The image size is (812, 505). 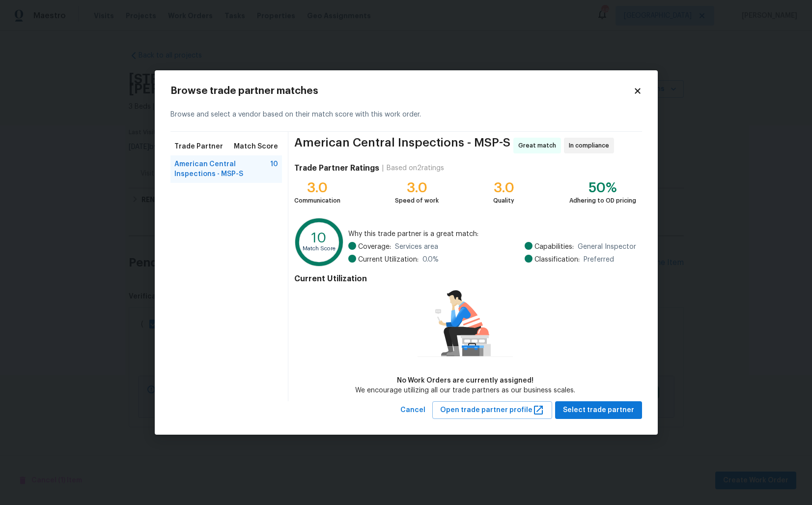 What do you see at coordinates (374, 247) in the screenshot?
I see `span: Coverage:` at bounding box center [374, 247].